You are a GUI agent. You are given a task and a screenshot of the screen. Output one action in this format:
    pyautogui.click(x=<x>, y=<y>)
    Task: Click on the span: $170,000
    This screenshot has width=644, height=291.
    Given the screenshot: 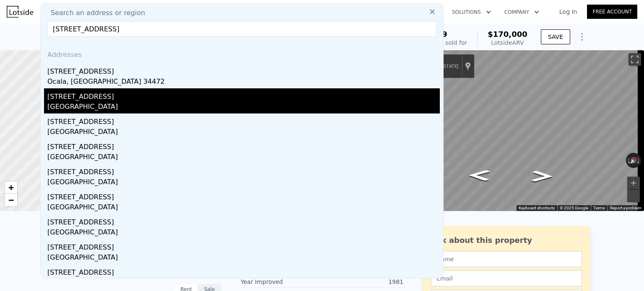 What is the action you would take?
    pyautogui.click(x=507, y=34)
    